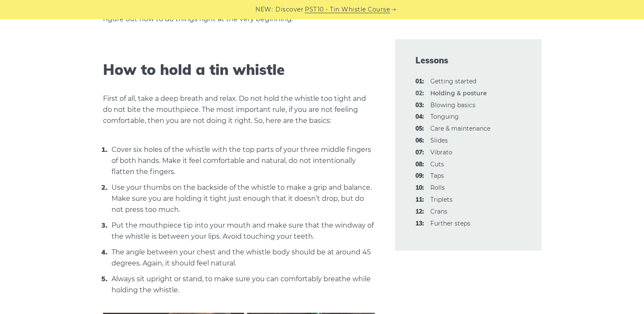  I want to click on span: 01:, so click(420, 81).